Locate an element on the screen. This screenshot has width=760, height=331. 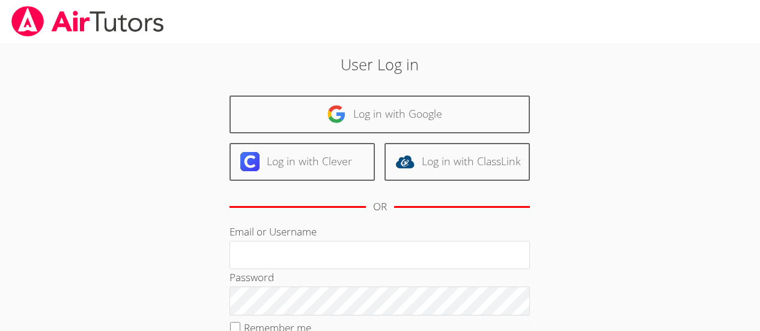
a: Log in with Clever is located at coordinates (302, 162).